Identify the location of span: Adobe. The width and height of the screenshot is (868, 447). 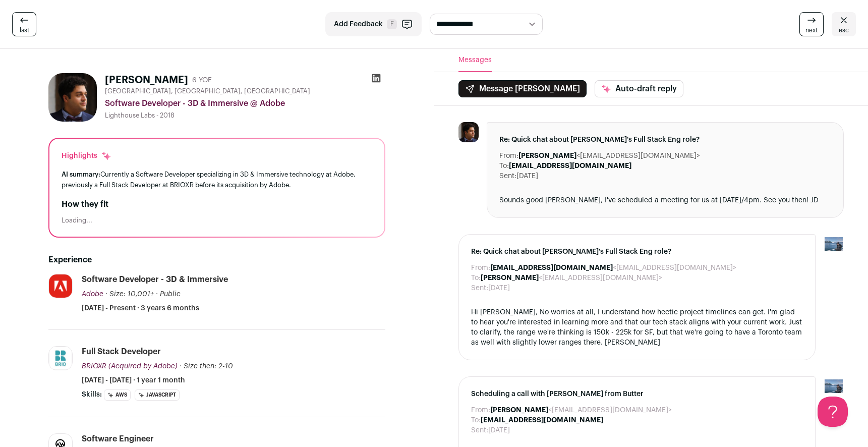
(92, 294).